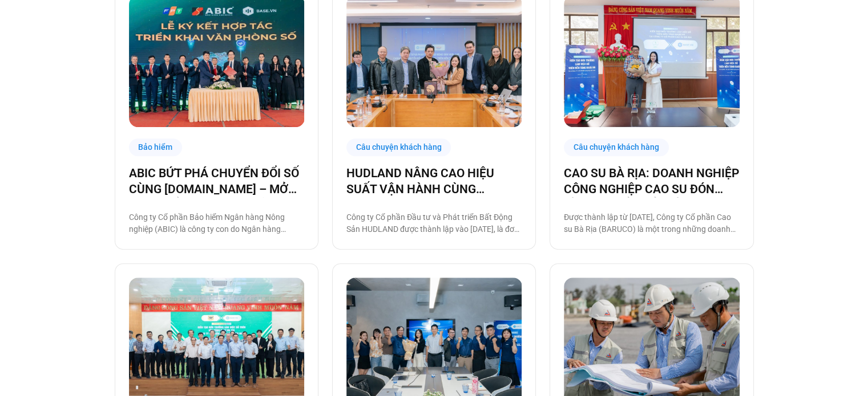  What do you see at coordinates (651, 181) in the screenshot?
I see `a: CAO SU BÀ RỊA: DOANH NGHIỆP CÔNG NGHIỆP CAO SU ĐÓN ĐẦU CHUYỂN ĐỔI SỐ` at bounding box center [651, 181].